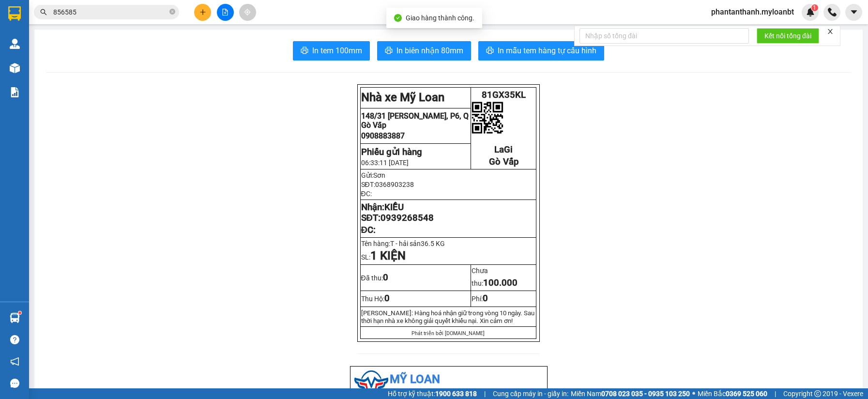 The height and width of the screenshot is (399, 868). Describe the element at coordinates (440, 18) in the screenshot. I see `span: Giao hàng thành công.` at that location.